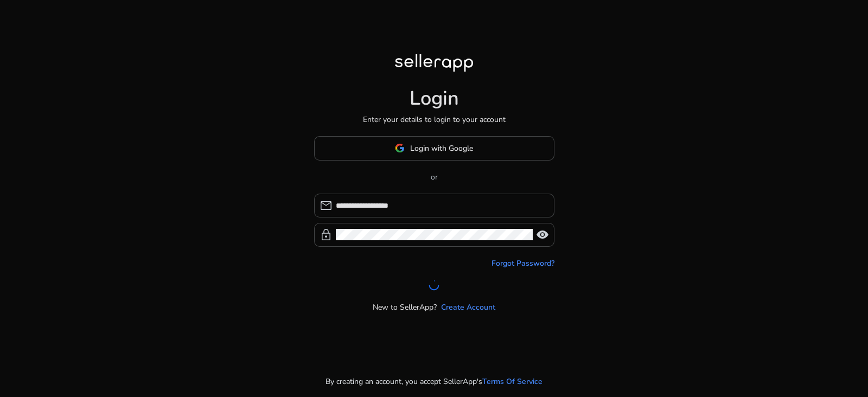  What do you see at coordinates (523, 263) in the screenshot?
I see `a: Forgot Password?` at bounding box center [523, 263].